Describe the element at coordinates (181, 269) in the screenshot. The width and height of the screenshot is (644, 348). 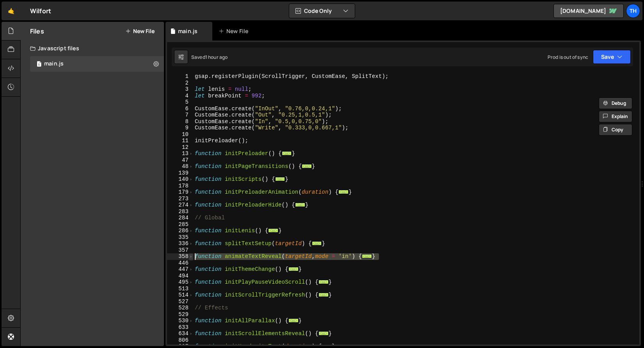
I see `div: 447` at that location.